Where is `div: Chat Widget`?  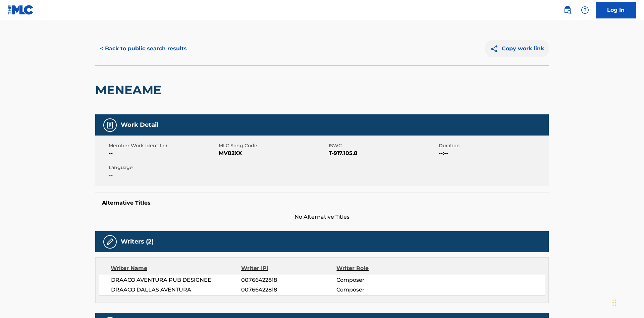
div: Chat Widget is located at coordinates (627, 302).